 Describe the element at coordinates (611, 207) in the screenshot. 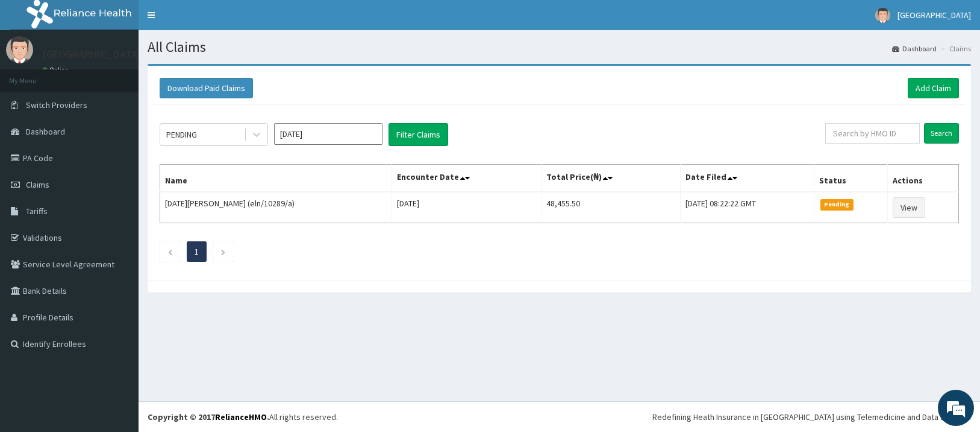

I see `td: 48,455.50` at that location.